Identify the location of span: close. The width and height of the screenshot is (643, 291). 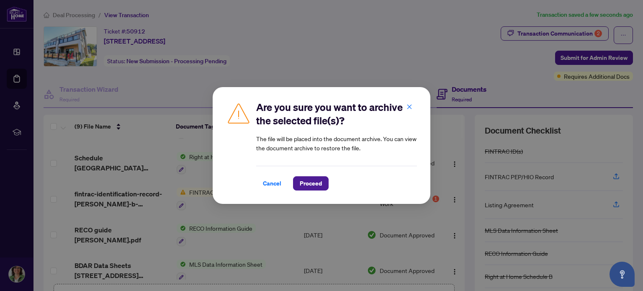
(409, 107).